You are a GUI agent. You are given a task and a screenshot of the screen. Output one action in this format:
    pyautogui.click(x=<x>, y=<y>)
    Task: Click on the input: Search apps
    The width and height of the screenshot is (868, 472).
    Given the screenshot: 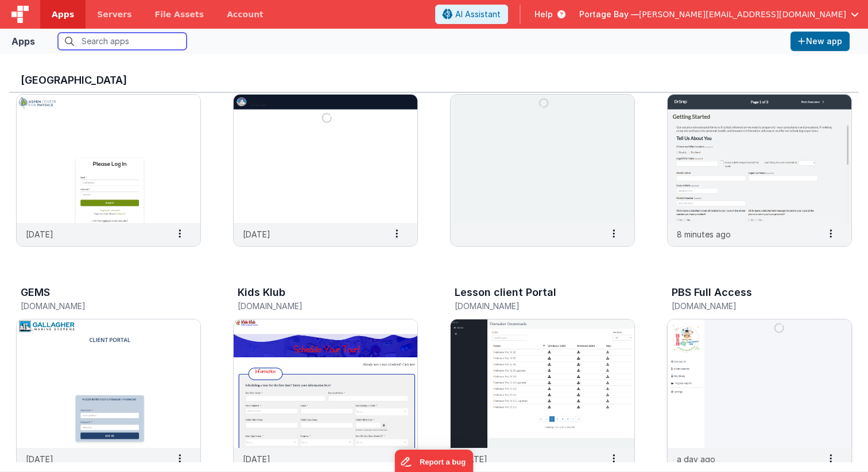 What is the action you would take?
    pyautogui.click(x=122, y=41)
    